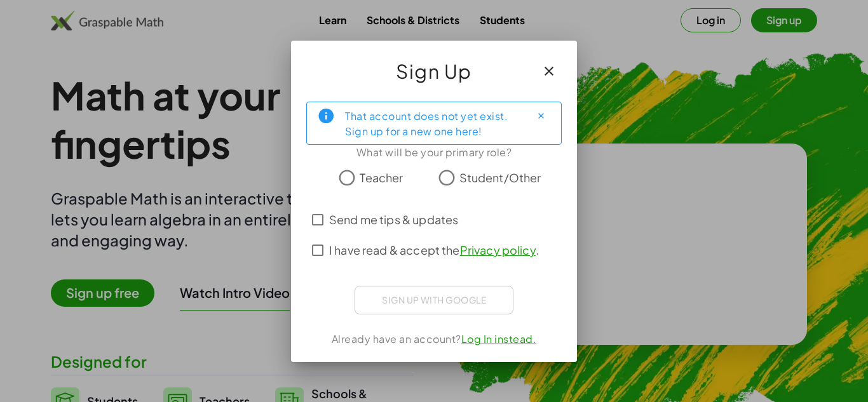 The width and height of the screenshot is (868, 402). What do you see at coordinates (434, 339) in the screenshot?
I see `div: Already have an account?` at bounding box center [434, 339].